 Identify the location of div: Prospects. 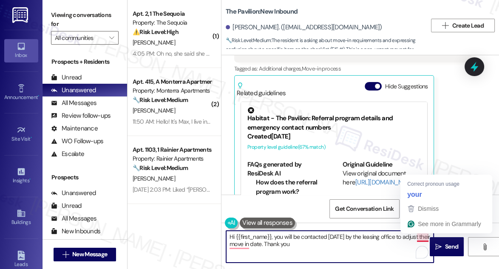
(85, 177).